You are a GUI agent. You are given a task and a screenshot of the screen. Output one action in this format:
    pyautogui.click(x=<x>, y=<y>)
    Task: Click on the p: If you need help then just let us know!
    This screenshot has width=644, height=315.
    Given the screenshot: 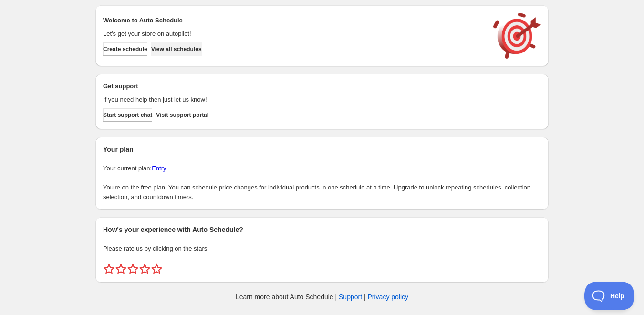 What is the action you would take?
    pyautogui.click(x=294, y=100)
    